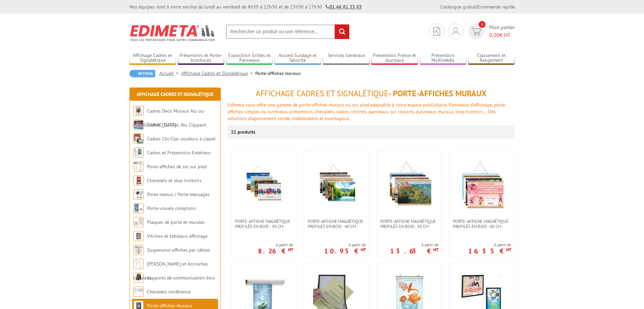  What do you see at coordinates (142, 73) in the screenshot?
I see `a: Retour` at bounding box center [142, 73].